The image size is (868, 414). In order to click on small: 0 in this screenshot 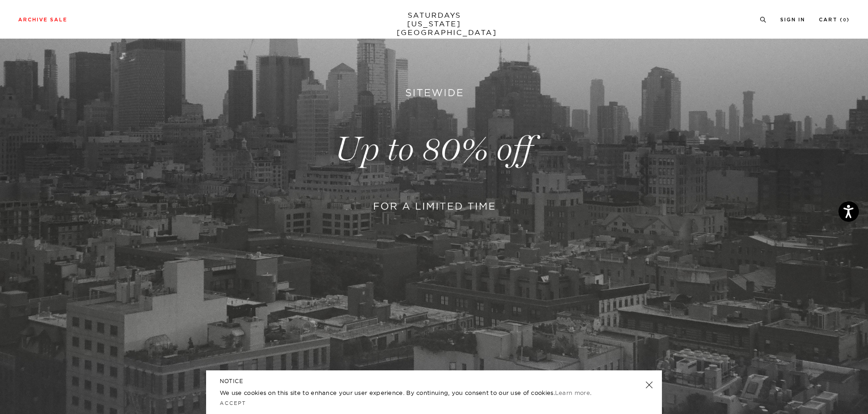, I will do `click(845, 20)`.